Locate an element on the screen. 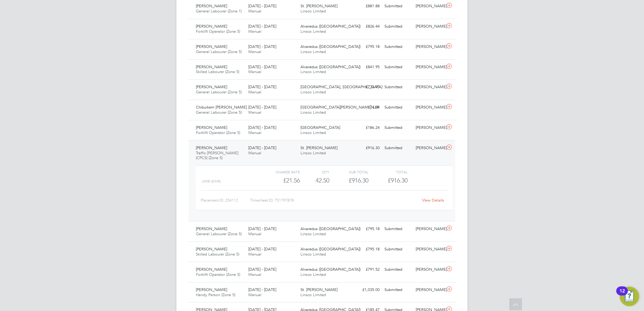 The image size is (644, 311). div: Sub Total is located at coordinates (349, 172).